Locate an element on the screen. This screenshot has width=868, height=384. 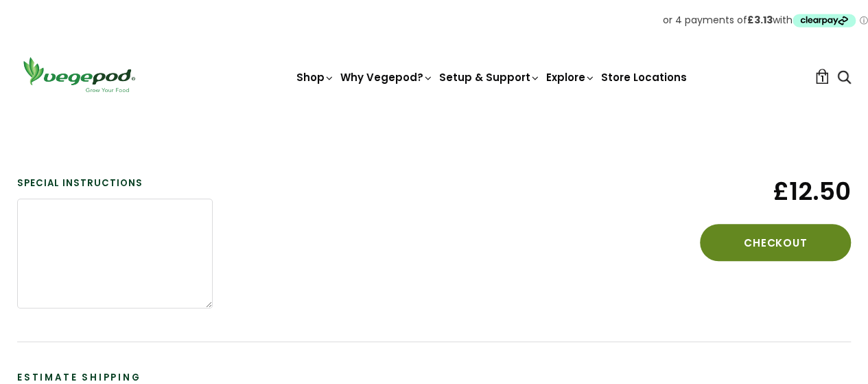
img: Vegepod is located at coordinates (79, 74).